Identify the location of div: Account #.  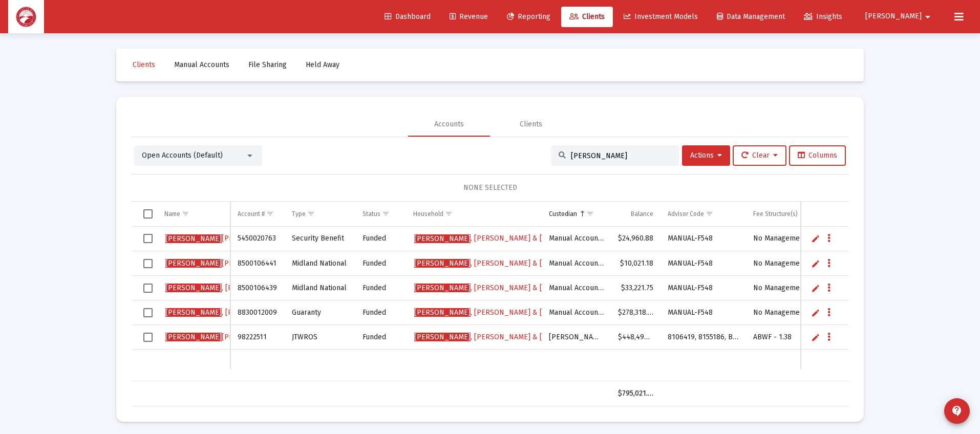
(251, 214).